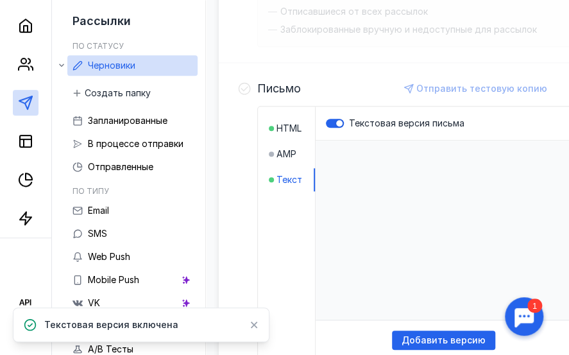 This screenshot has height=355, width=569. I want to click on h4: Письмо, so click(279, 88).